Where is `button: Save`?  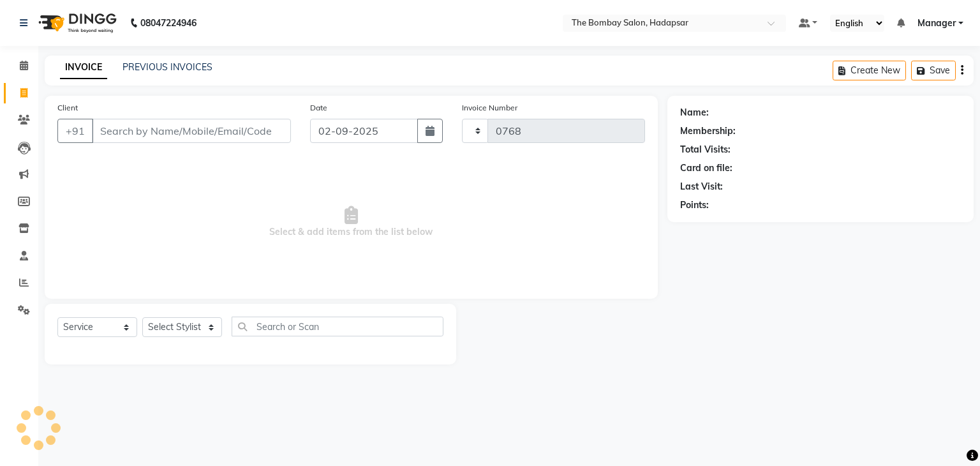 button: Save is located at coordinates (934, 70).